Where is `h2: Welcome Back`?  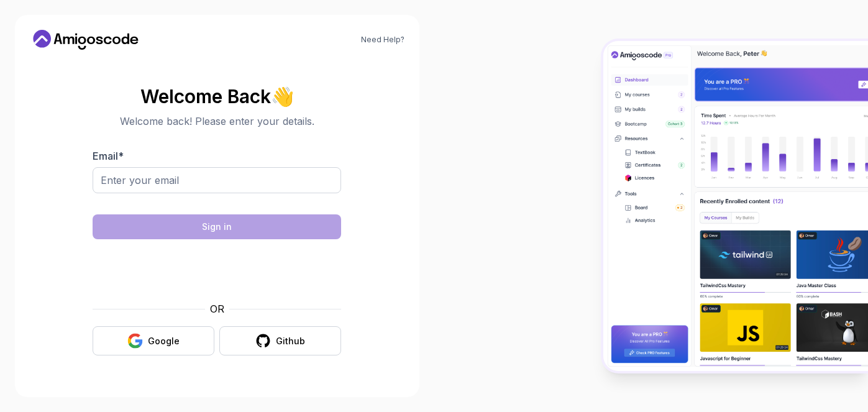
h2: Welcome Back is located at coordinates (217, 96).